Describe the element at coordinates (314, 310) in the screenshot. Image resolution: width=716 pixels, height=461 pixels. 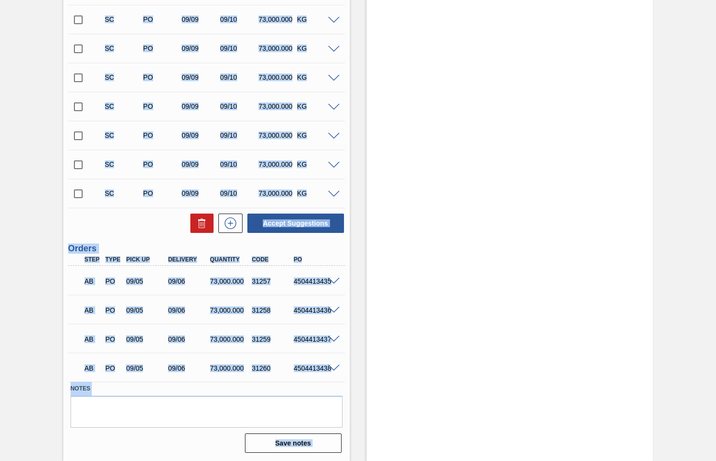
I see `div: 4504413436` at that location.